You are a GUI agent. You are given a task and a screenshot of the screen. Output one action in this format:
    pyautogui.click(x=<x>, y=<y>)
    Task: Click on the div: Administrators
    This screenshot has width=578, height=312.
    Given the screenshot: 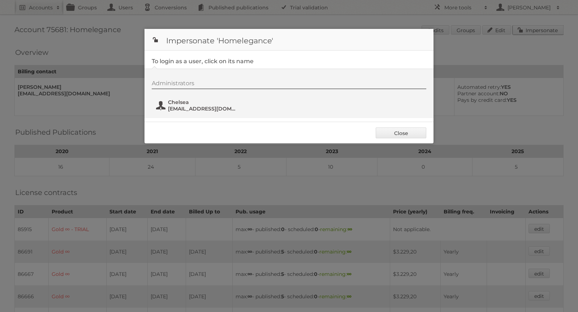 What is the action you would take?
    pyautogui.click(x=289, y=85)
    